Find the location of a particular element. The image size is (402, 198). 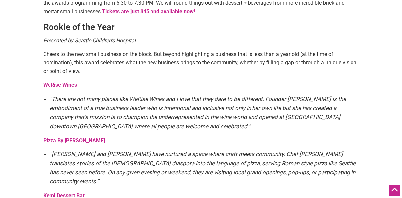

a: WeRise Wines is located at coordinates (60, 85).